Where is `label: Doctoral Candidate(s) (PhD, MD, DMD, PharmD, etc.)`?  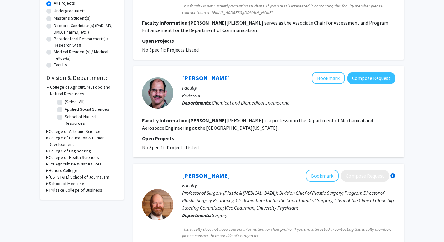 label: Doctoral Candidate(s) (PhD, MD, DMD, PharmD, etc.) is located at coordinates (86, 29).